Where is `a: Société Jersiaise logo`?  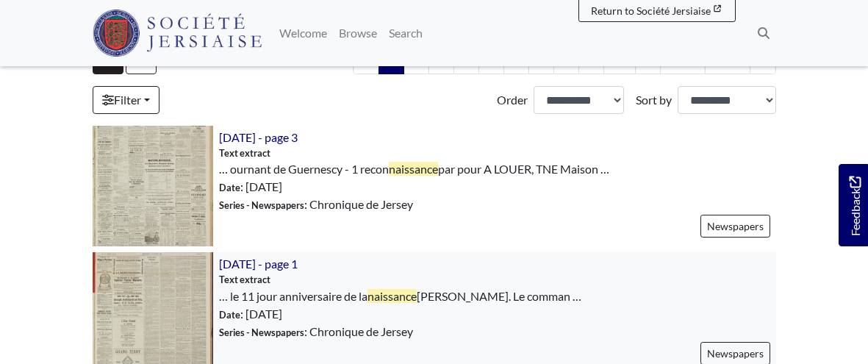
a: Société Jersiaise logo is located at coordinates (177, 33).